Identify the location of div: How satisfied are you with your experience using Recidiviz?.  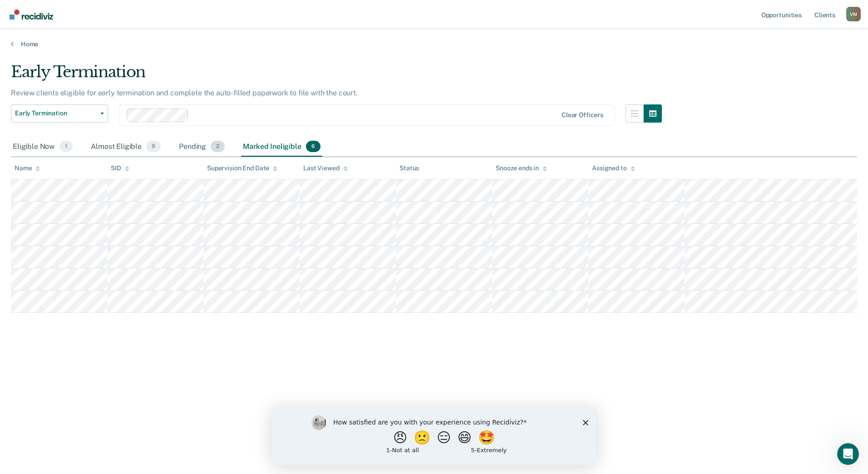
(166, 16).